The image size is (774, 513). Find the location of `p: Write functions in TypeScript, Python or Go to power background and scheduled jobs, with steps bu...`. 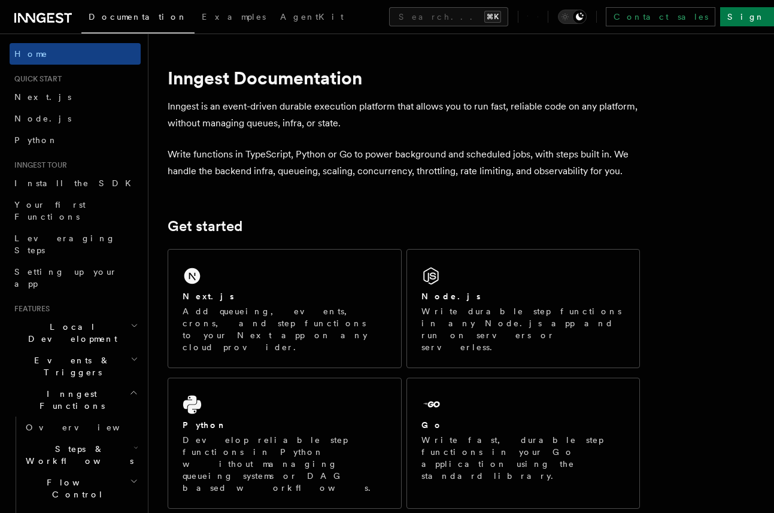

p: Write functions in TypeScript, Python or Go to power background and scheduled jobs, with steps bu... is located at coordinates (403, 163).